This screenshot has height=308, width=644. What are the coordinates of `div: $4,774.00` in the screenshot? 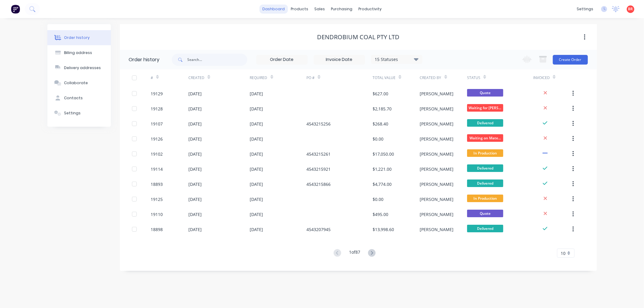 It's located at (382, 184).